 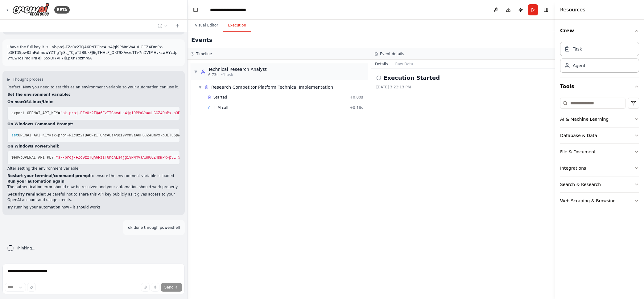 What do you see at coordinates (162, 26) in the screenshot?
I see `button: Switch to previous chat` at bounding box center [162, 26].